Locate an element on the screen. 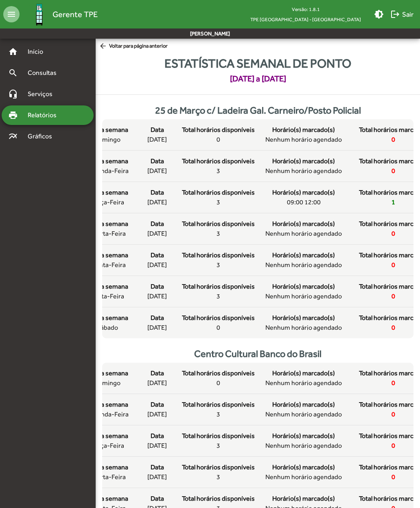 The height and width of the screenshot is (508, 420). mat-icon: brightness_medium is located at coordinates (379, 14).